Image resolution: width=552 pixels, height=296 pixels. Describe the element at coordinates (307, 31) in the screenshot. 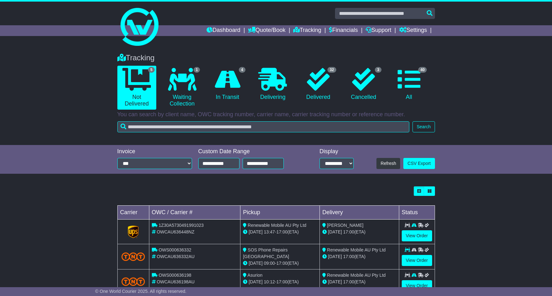

I see `a: Tracking` at that location.